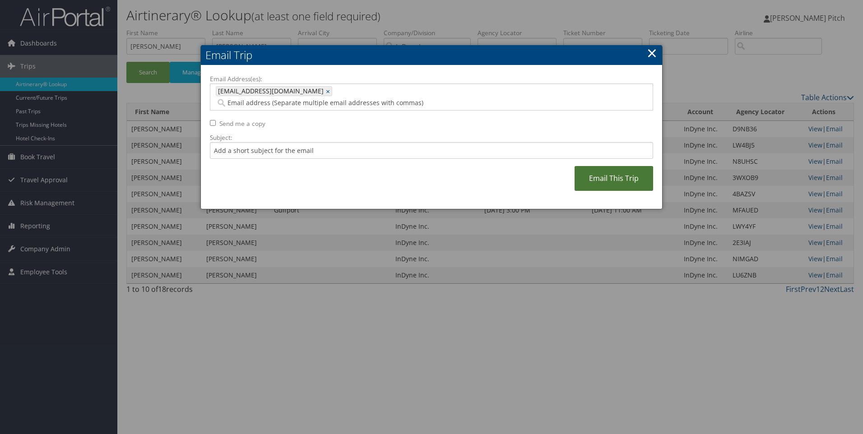 The image size is (863, 434). Describe the element at coordinates (432, 138) in the screenshot. I see `label: Subject:` at that location.